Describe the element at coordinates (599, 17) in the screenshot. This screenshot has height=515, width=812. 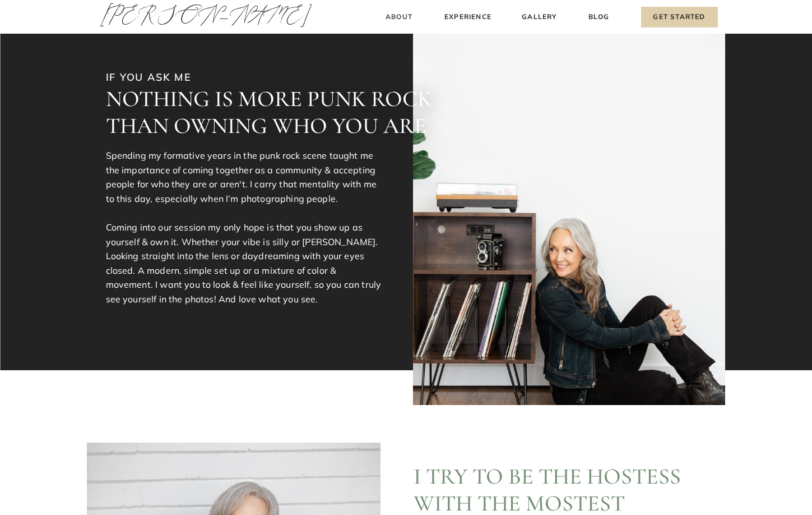
I see `a: Blog` at that location.